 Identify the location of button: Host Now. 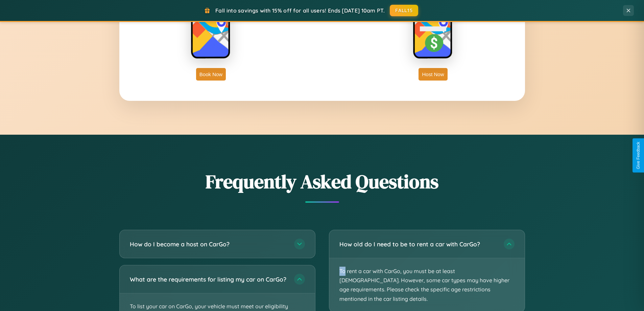
(433, 74).